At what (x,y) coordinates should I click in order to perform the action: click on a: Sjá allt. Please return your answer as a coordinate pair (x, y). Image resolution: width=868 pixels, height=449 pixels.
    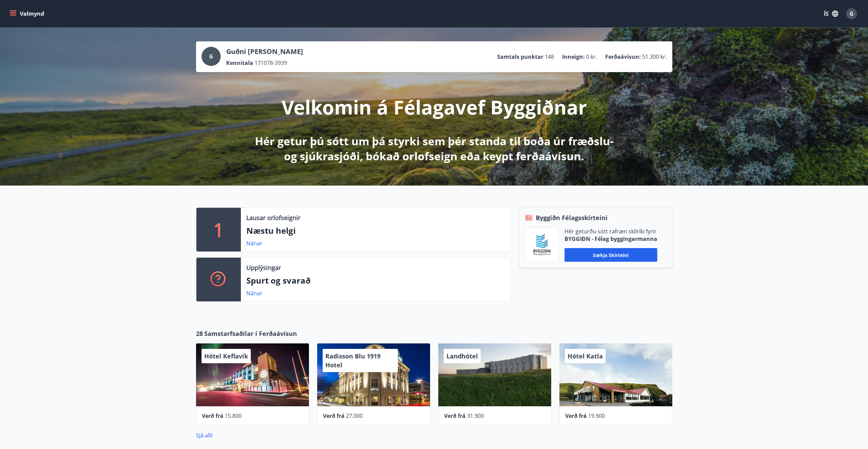
    Looking at the image, I should click on (204, 435).